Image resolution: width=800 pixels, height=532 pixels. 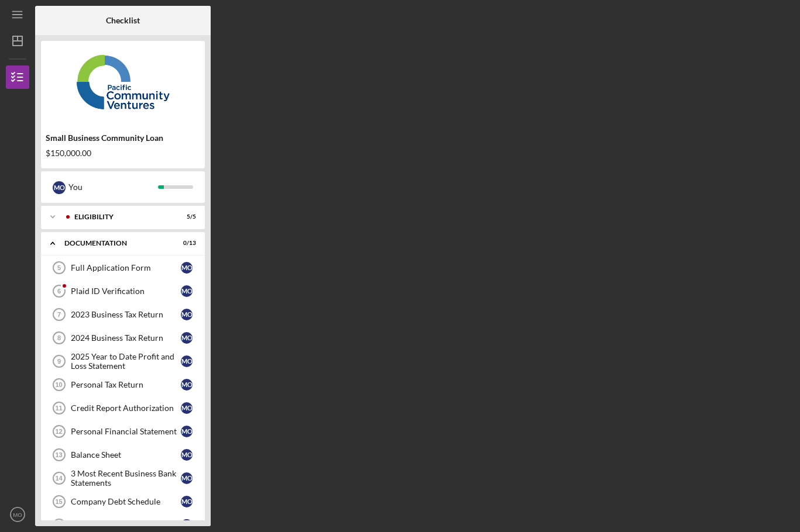 I want to click on div: Company Debt Schedule, so click(x=126, y=502).